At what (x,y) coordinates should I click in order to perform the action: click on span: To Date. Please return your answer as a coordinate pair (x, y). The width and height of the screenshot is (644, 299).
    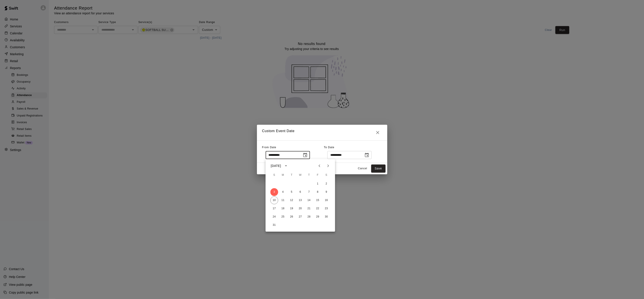
    Looking at the image, I should click on (329, 148).